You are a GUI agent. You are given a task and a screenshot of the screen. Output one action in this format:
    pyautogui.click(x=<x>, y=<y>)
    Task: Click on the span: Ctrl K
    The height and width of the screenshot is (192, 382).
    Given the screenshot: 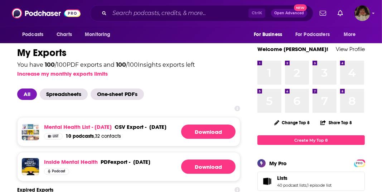 What is the action you would take?
    pyautogui.click(x=256, y=13)
    